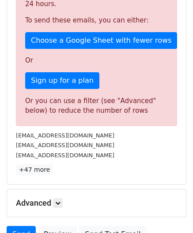 The image size is (193, 233). What do you see at coordinates (96, 203) in the screenshot?
I see `h5: Advanced` at bounding box center [96, 203].